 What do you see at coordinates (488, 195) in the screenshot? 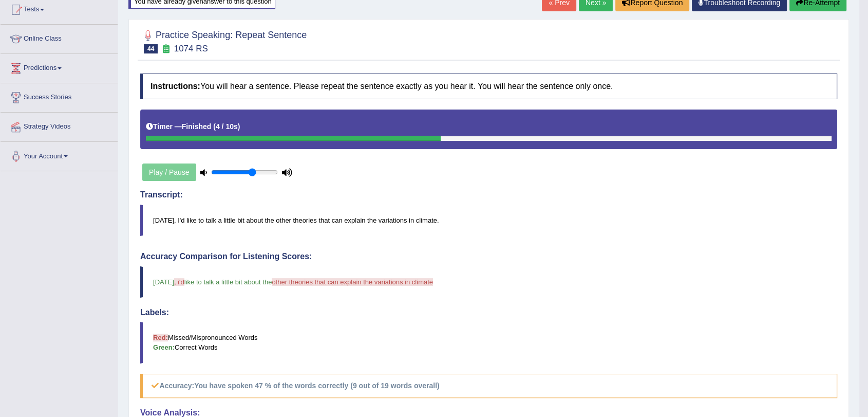
I see `h4: Transcript:` at bounding box center [488, 195].